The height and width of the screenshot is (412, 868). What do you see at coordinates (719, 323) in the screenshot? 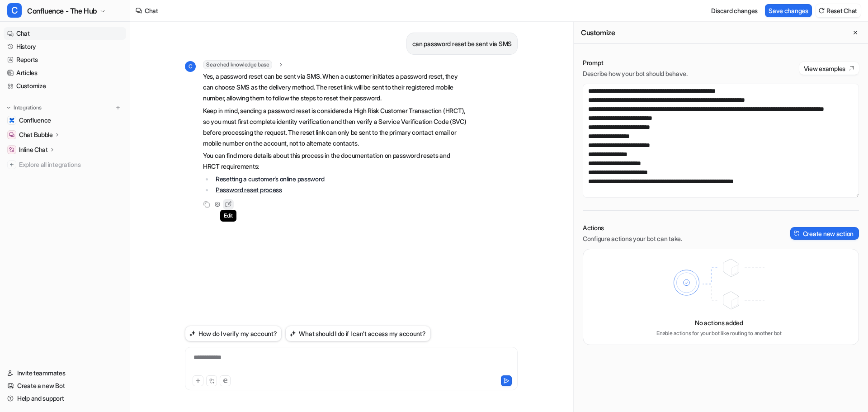
I see `p: No actions added` at bounding box center [719, 323].